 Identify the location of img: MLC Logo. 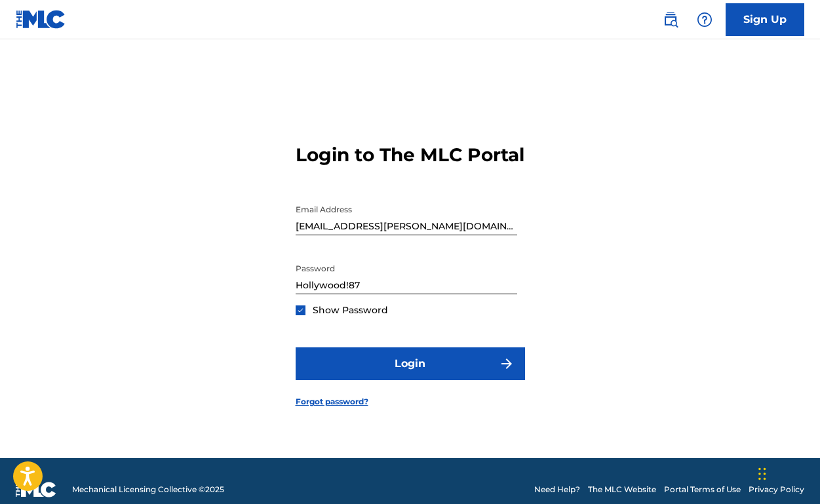
(40, 19).